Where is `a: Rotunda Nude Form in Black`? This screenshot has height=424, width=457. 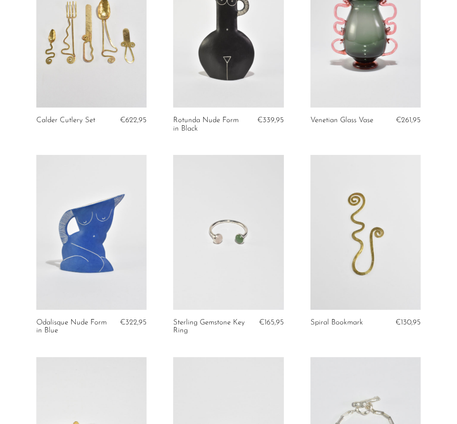
a: Rotunda Nude Form in Black is located at coordinates (209, 124).